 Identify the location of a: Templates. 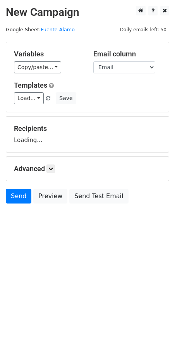
(31, 85).